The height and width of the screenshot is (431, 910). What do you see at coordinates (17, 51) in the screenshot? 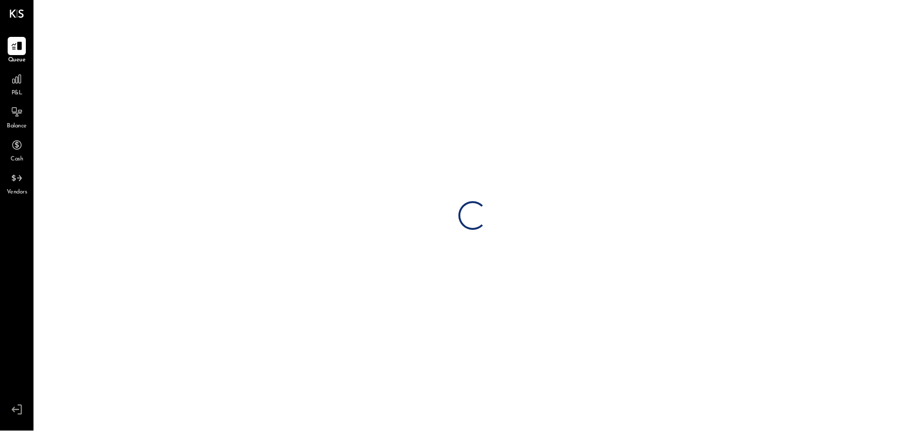
I see `a: Queue` at bounding box center [17, 51].